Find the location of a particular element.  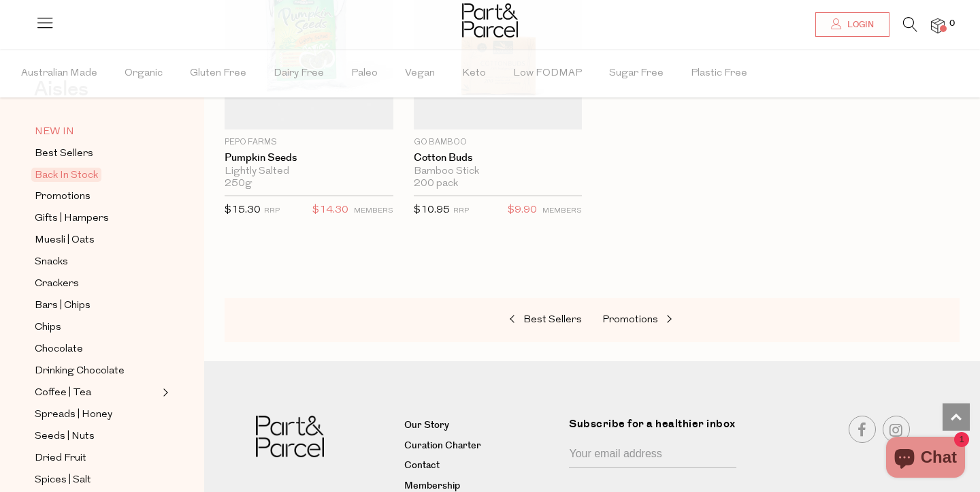

span: Paleo is located at coordinates (364, 74).